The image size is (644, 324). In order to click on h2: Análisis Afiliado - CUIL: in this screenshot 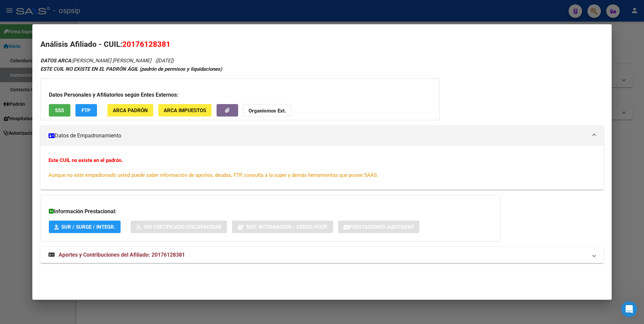, I will do `click(322, 44)`.